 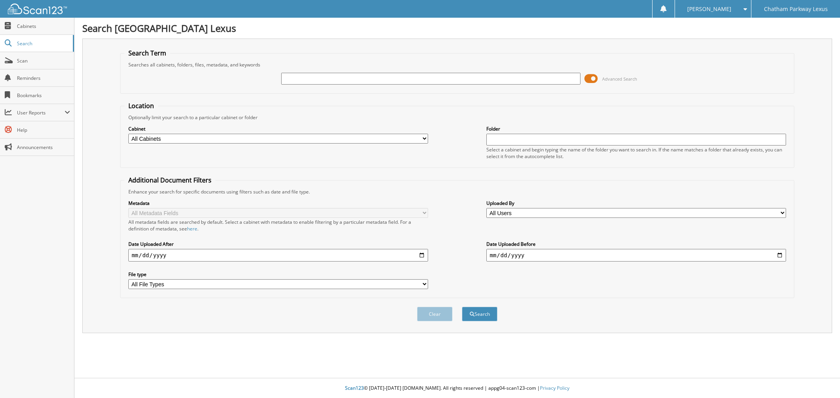 What do you see at coordinates (43, 26) in the screenshot?
I see `span: Cabinets` at bounding box center [43, 26].